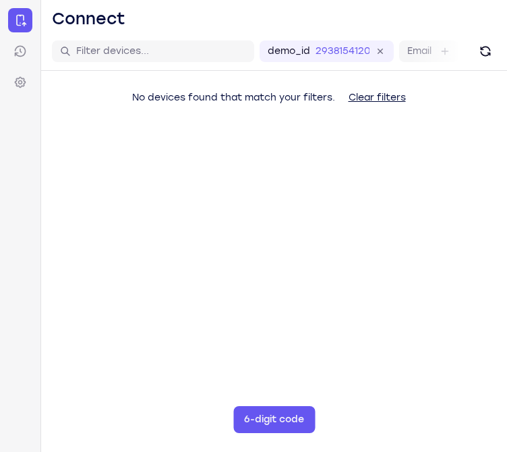 The width and height of the screenshot is (507, 452). I want to click on button: Clear filters, so click(377, 98).